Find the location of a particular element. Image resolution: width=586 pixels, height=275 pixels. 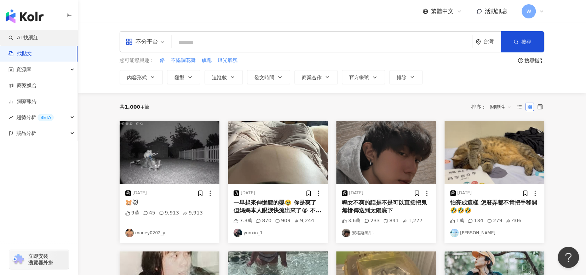

a: 洞察報告 is located at coordinates (23, 102).